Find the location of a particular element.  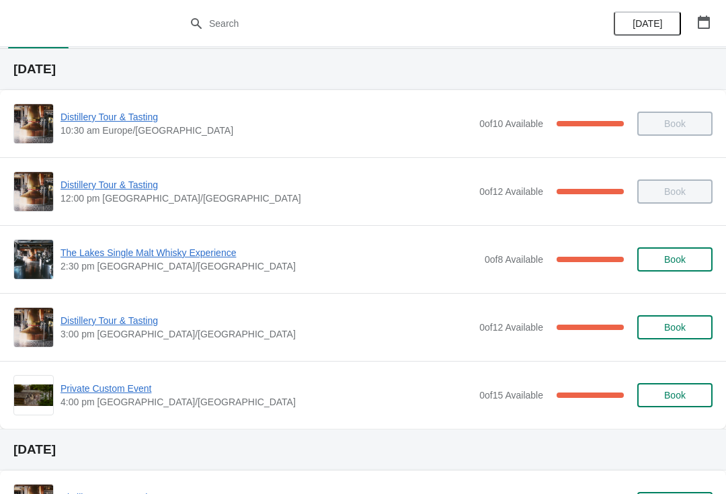

img: Distillery Tour & Tasting | | 12:00 pm Europe/London is located at coordinates (34, 192).